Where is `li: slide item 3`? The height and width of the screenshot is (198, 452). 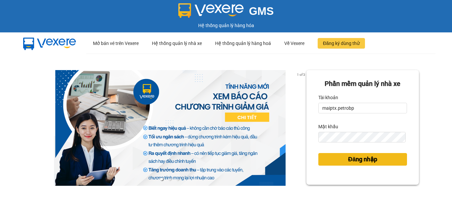
li: slide item 3 is located at coordinates (178, 179).